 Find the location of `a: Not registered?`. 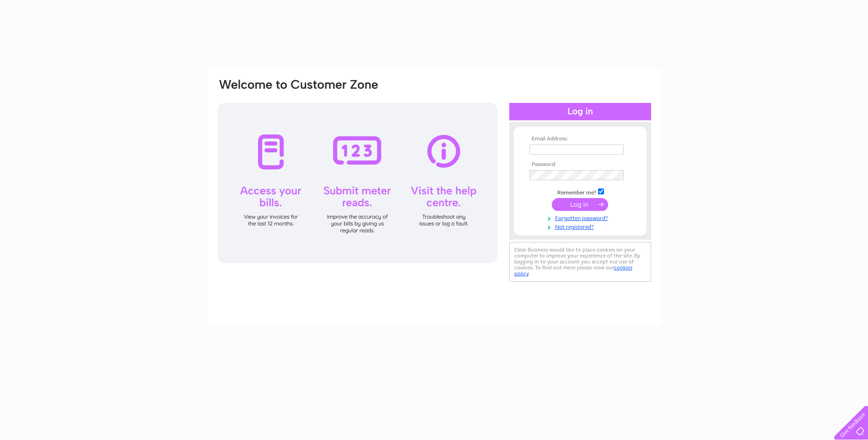

a: Not registered? is located at coordinates (581, 226).